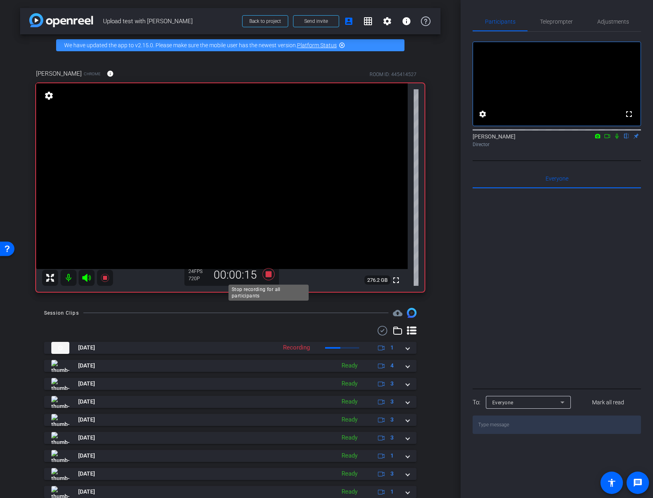 This screenshot has height=498, width=653. Describe the element at coordinates (198, 272) in the screenshot. I see `div: 24` at that location.